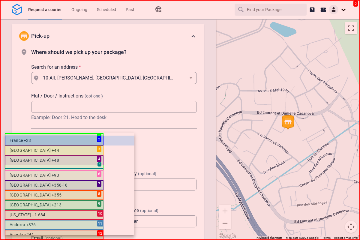 This screenshot has width=360, height=240. Describe the element at coordinates (70, 235) in the screenshot. I see `li: Angola +244` at that location.